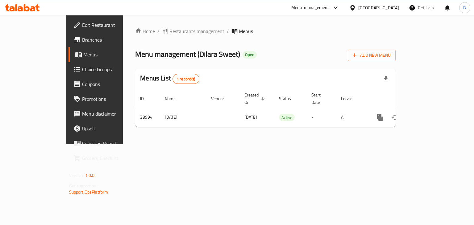  Describe the element at coordinates (111, 114) in the screenshot. I see `span: Menu disclaimer` at that location.